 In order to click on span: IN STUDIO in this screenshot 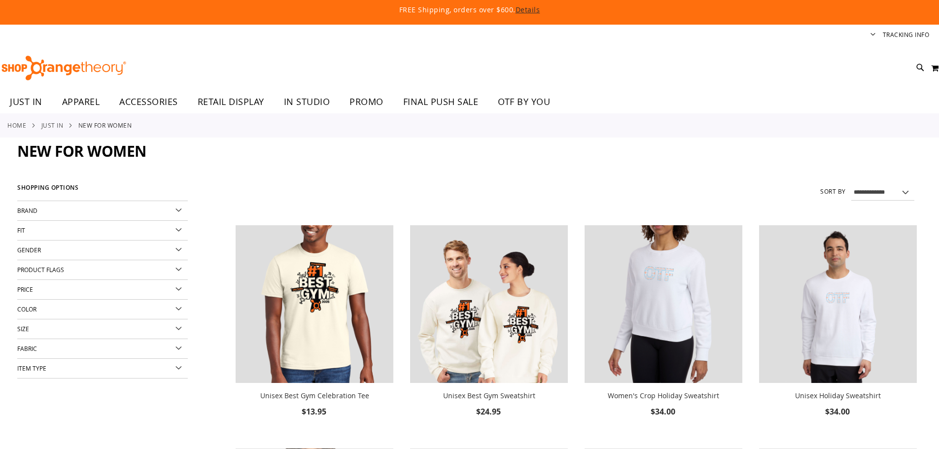, I will do `click(307, 101)`.